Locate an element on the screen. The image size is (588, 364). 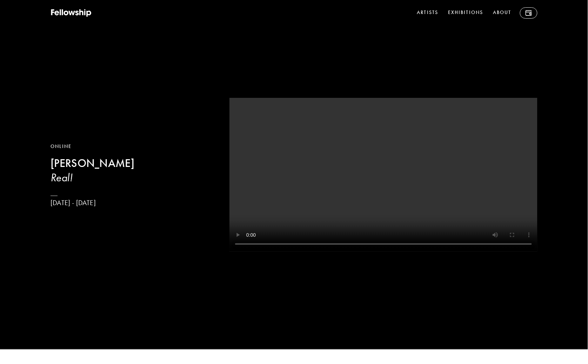
h3: Real! is located at coordinates (131, 178).